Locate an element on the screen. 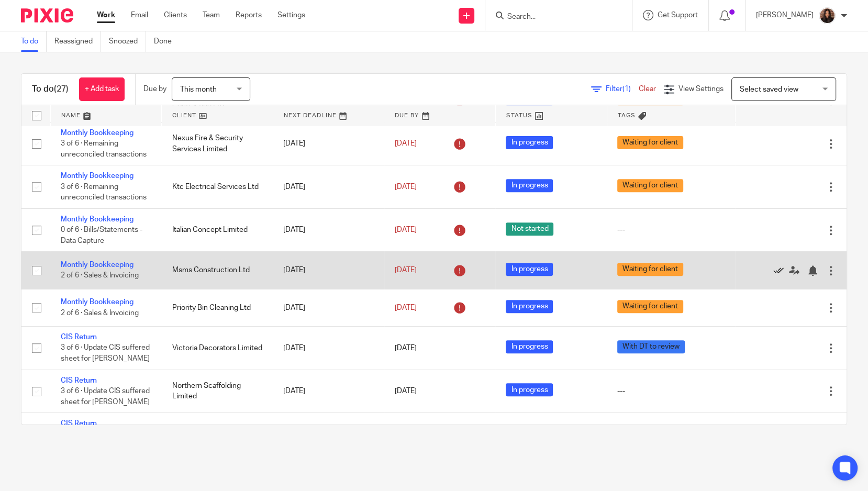 The height and width of the screenshot is (491, 868). input: Search is located at coordinates (553, 17).